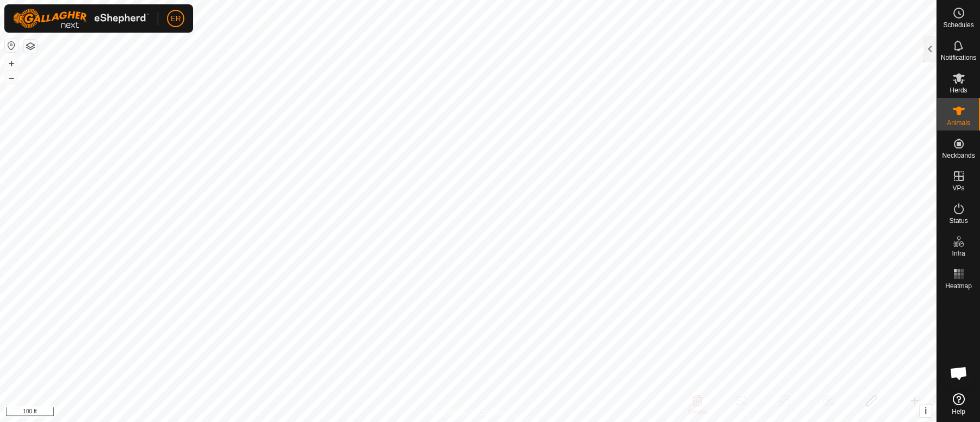  I want to click on span: Heatmap, so click(958, 286).